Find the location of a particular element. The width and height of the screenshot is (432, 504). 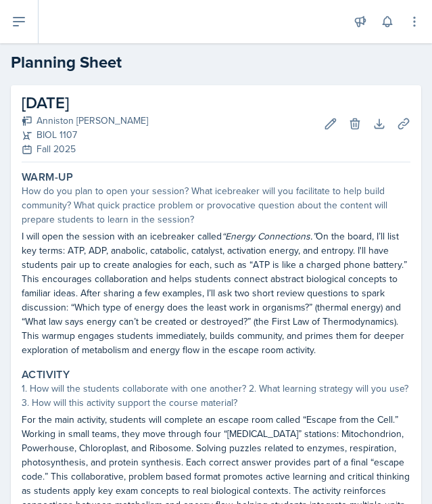

div: Fall 2025 is located at coordinates (85, 149).